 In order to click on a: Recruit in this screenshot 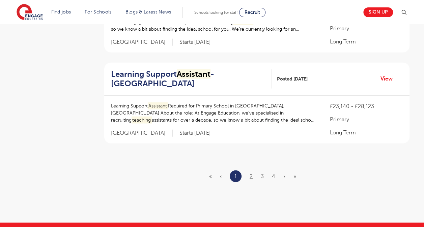, I will do `click(252, 12)`.